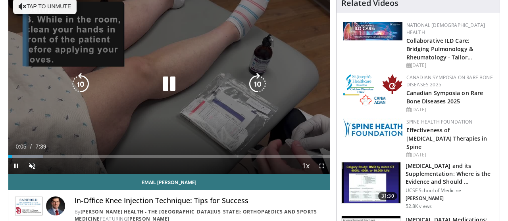  What do you see at coordinates (371, 183) in the screenshot?
I see `img: 4bb25b40-905e-443e-8e37-83f056f6e86e.150x105_q85_crop-smart_upscale.jpg` at bounding box center [371, 183].